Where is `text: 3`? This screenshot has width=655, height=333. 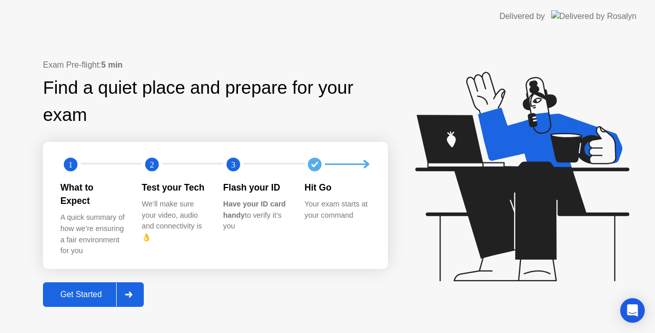
text: 3 is located at coordinates (234, 164).